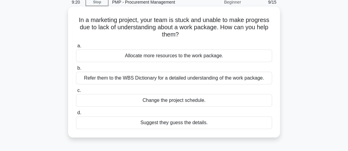 The image size is (348, 151). What do you see at coordinates (79, 46) in the screenshot?
I see `span: a.` at bounding box center [79, 46].